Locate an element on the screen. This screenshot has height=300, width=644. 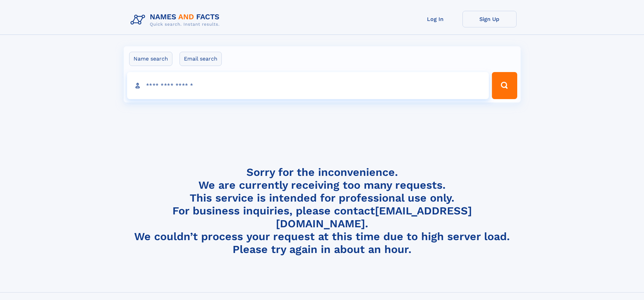
a: Sign Up is located at coordinates (490, 19).